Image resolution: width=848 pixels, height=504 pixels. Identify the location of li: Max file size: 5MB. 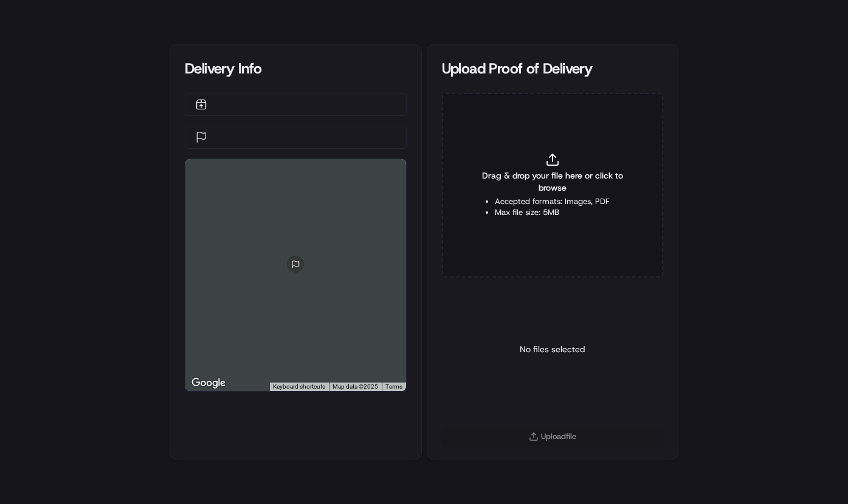
(552, 213).